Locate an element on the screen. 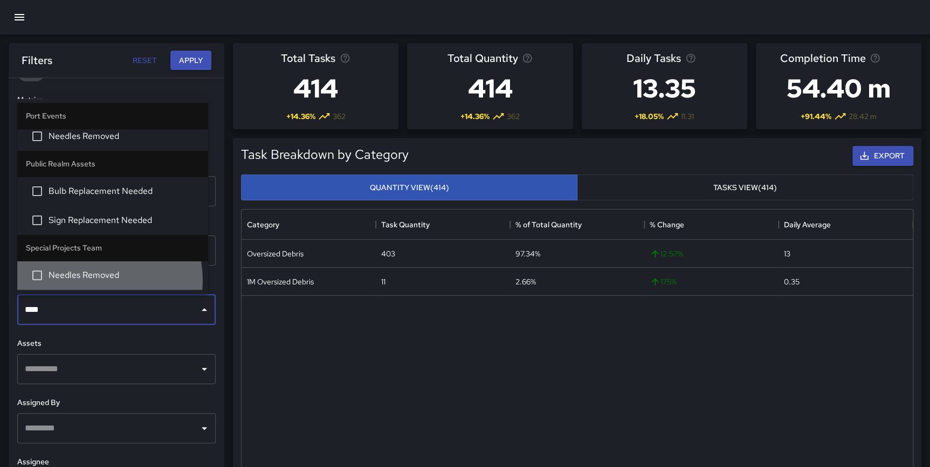  button: Reset is located at coordinates (144, 60).